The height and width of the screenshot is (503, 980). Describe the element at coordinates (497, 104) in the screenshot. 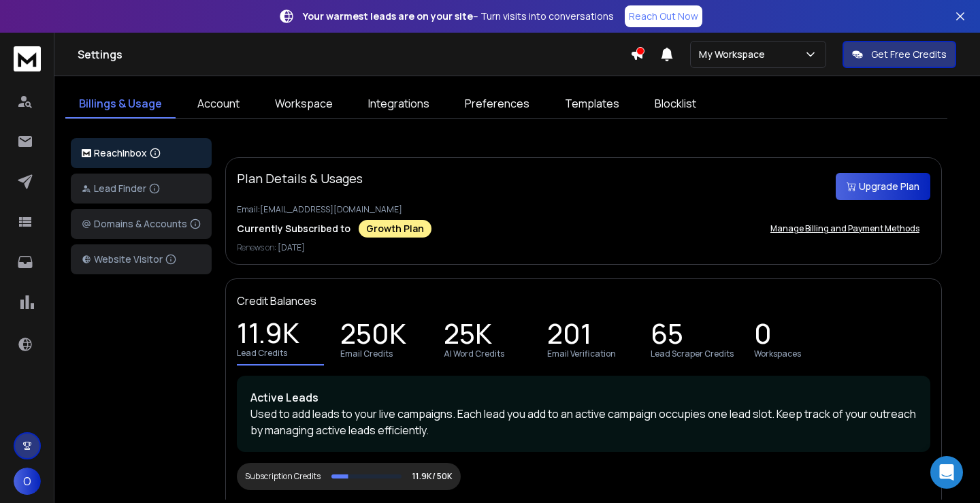

I see `a: Preferences` at that location.